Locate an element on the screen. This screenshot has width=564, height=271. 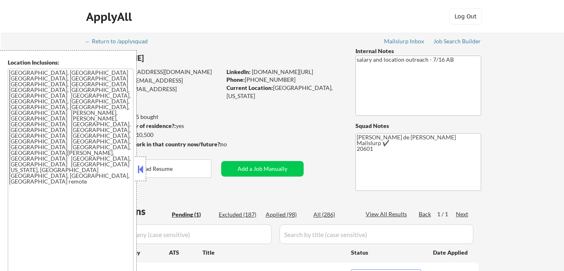
div: View All Results is located at coordinates (387, 214).